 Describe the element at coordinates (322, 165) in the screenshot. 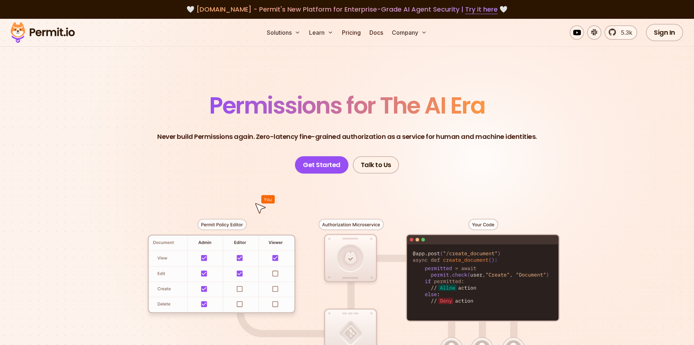

I see `a: Get Started` at that location.